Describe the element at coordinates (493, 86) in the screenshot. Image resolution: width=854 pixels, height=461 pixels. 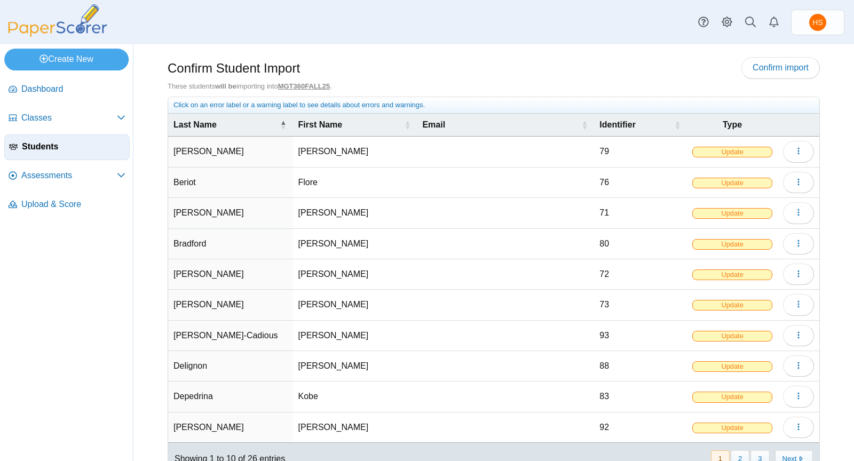
I see `div: These students importing into .` at that location.